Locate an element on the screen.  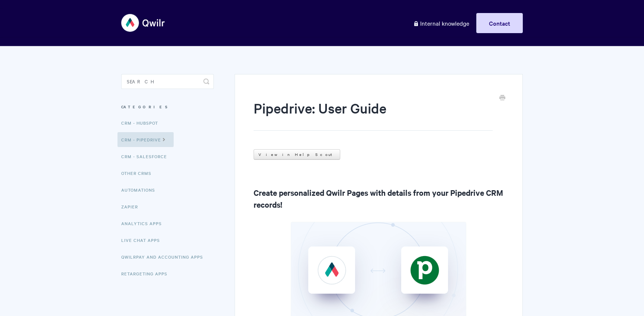
a: Print this Article is located at coordinates (502, 98).